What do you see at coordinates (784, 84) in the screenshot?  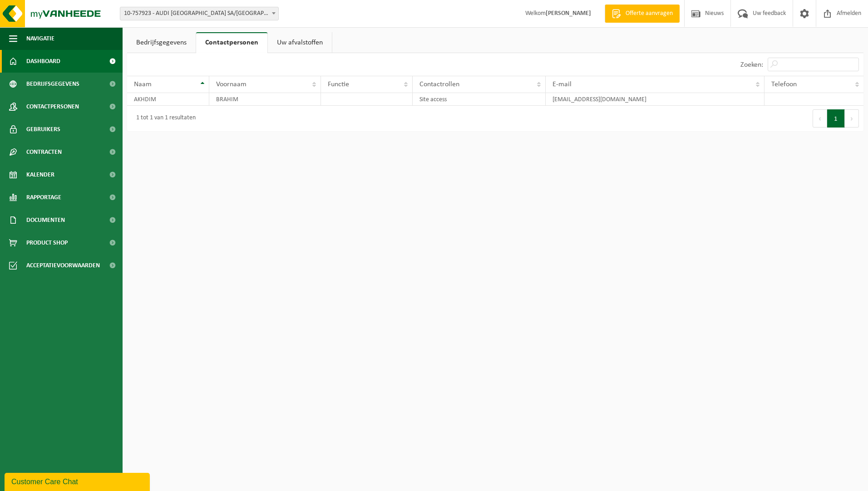 I see `span: Telefoon` at bounding box center [784, 84].